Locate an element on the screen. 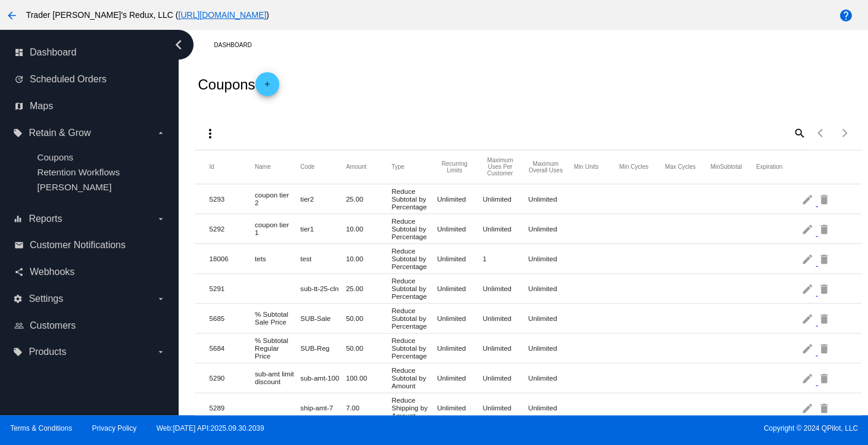 The width and height of the screenshot is (868, 445). mat-cell: 50.00 is located at coordinates (369, 318).